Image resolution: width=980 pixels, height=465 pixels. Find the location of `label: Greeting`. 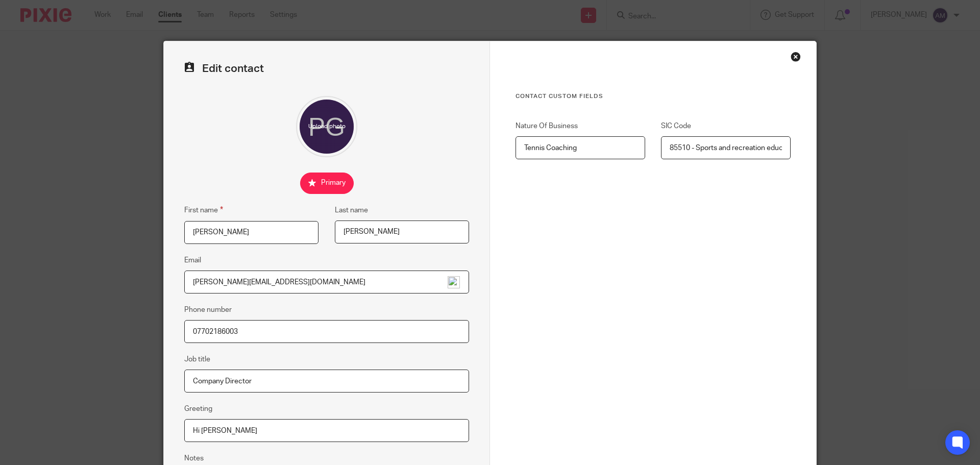

label: Greeting is located at coordinates (198, 409).